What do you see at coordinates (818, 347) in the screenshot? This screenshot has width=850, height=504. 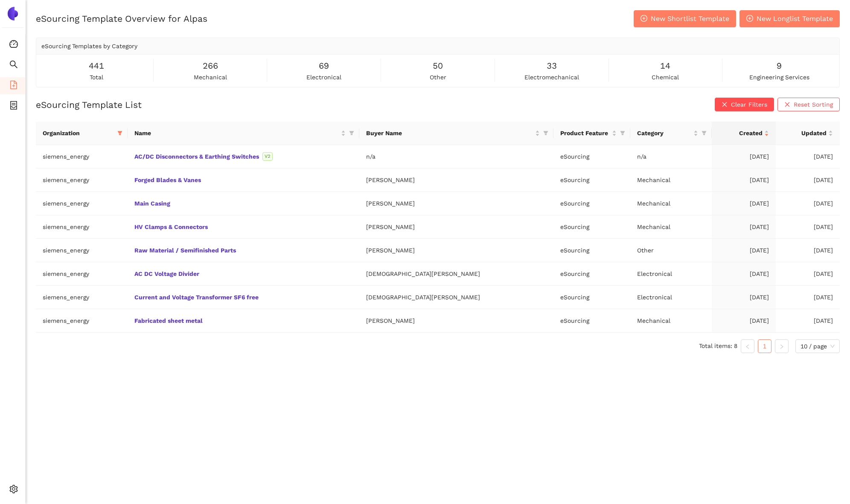 I see `div: Page Size` at bounding box center [818, 347].